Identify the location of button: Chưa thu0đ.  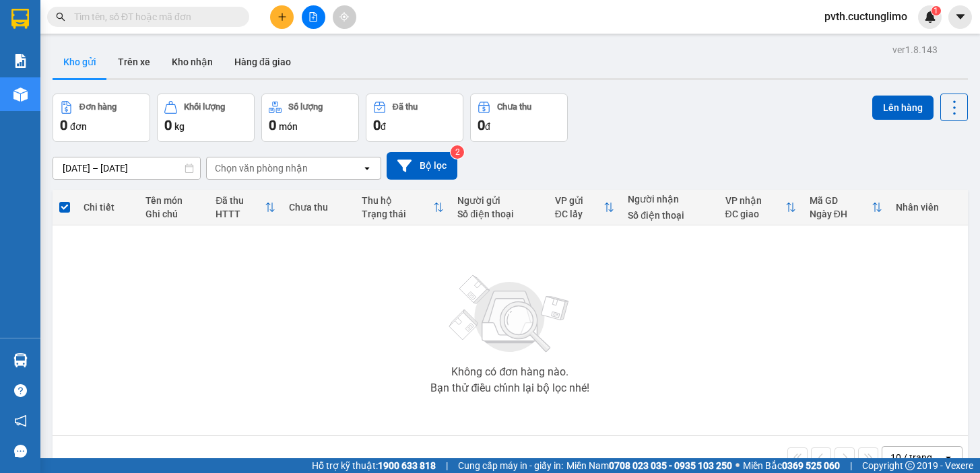
(519, 118).